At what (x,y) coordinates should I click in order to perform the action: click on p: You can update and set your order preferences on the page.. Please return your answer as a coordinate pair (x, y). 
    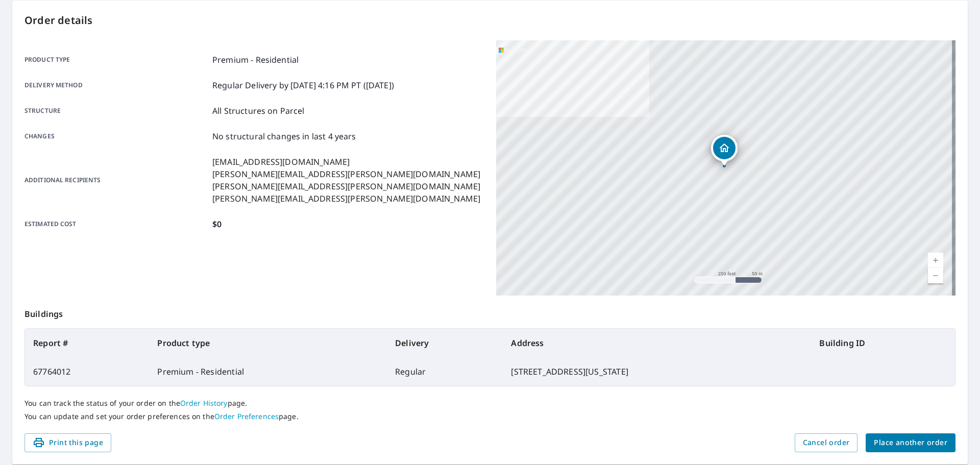
    Looking at the image, I should click on (490, 417).